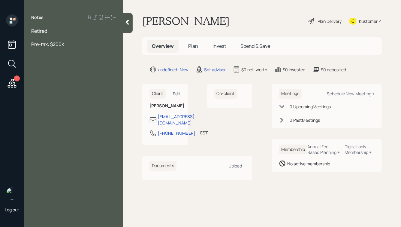 The height and width of the screenshot is (227, 401). Describe the element at coordinates (330, 21) in the screenshot. I see `div: Plan Delivery` at that location.